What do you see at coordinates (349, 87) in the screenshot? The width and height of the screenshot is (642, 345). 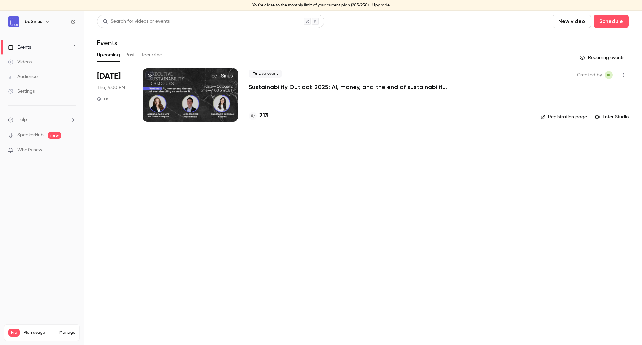 I see `p: Sustainability Outlook 2025: AI, money, and the end of sustainability as we knew it` at bounding box center [349, 87].